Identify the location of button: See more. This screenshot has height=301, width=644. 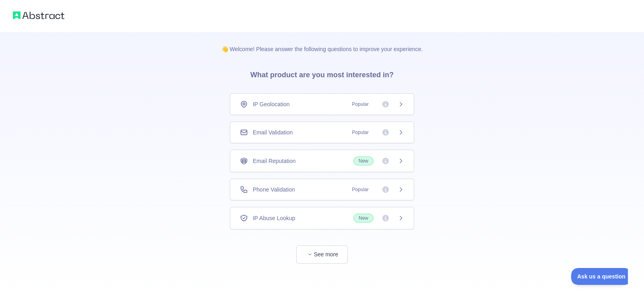
(322, 254).